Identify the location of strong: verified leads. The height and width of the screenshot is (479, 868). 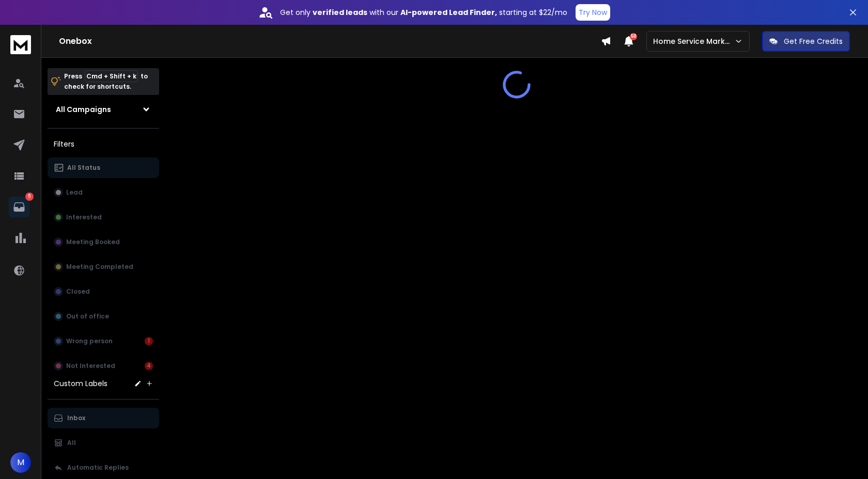
(340, 13).